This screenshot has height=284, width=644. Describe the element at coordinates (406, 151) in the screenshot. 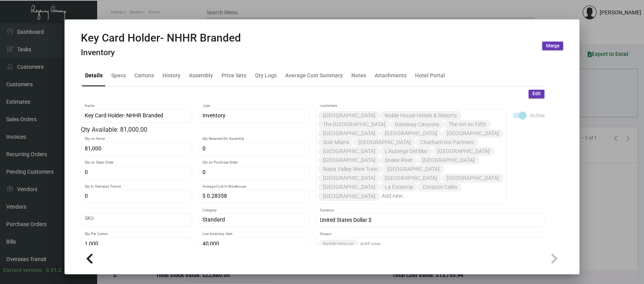

I see `mat-chip: L'Auberge Del Mar` at that location.